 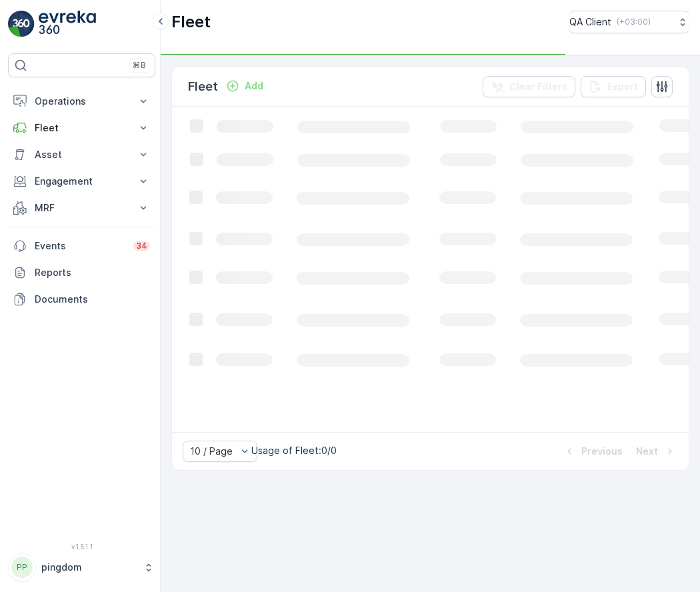 I want to click on button: Operations, so click(x=82, y=101).